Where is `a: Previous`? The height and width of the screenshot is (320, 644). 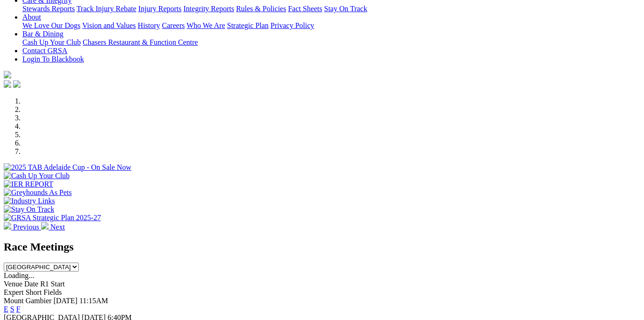 a: Previous is located at coordinates (22, 227).